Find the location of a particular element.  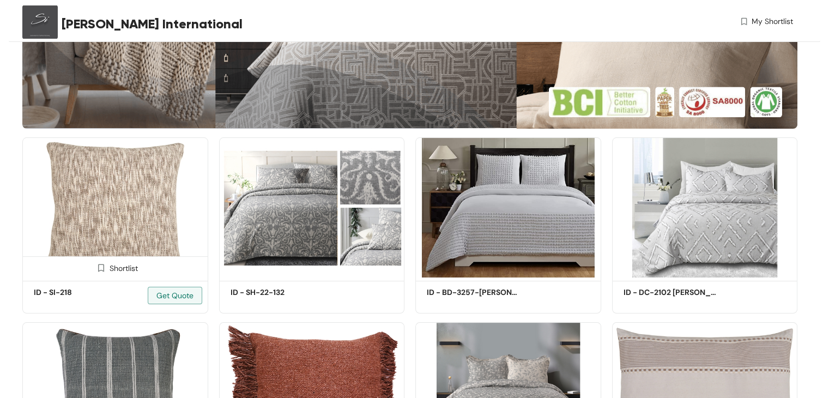

img: Buyer Portal is located at coordinates (40, 22).